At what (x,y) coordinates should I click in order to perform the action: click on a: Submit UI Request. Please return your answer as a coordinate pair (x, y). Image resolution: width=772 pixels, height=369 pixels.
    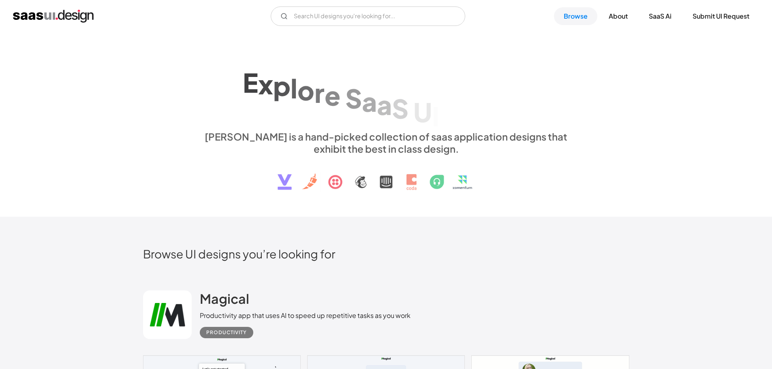
    Looking at the image, I should click on (721, 16).